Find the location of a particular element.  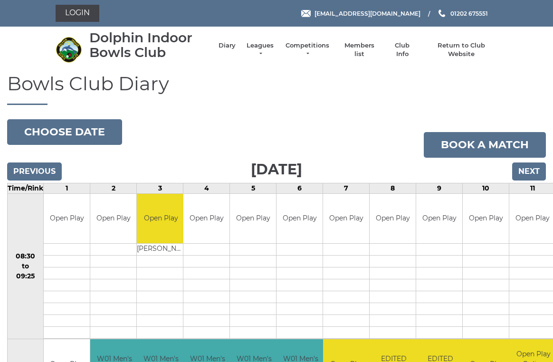

input: Previous is located at coordinates (34, 171).